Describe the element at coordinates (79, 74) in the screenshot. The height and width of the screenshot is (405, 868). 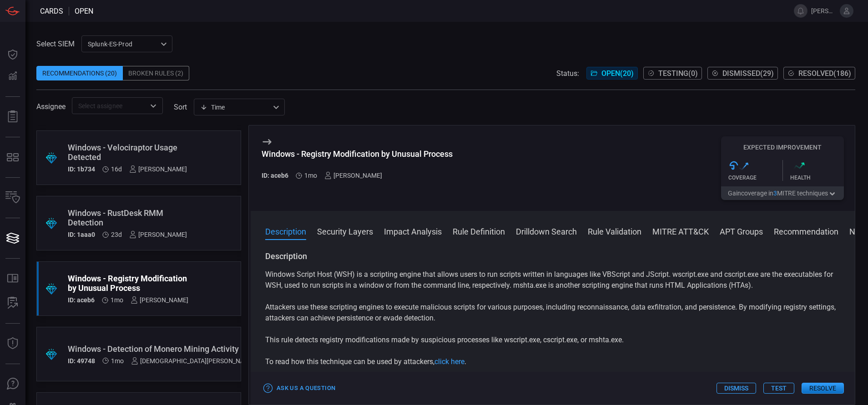
I see `div: Recommendations (20)` at that location.